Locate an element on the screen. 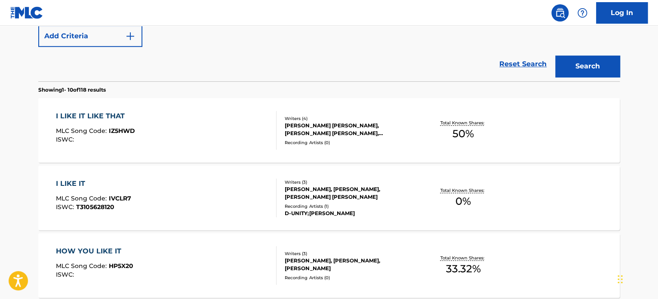 The width and height of the screenshot is (658, 299). div: Writers ( 4 ) is located at coordinates (349, 118).